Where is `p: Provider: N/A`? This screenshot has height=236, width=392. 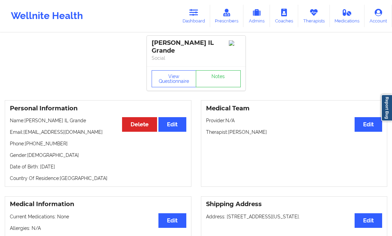
p: Provider: N/A is located at coordinates (294, 121).